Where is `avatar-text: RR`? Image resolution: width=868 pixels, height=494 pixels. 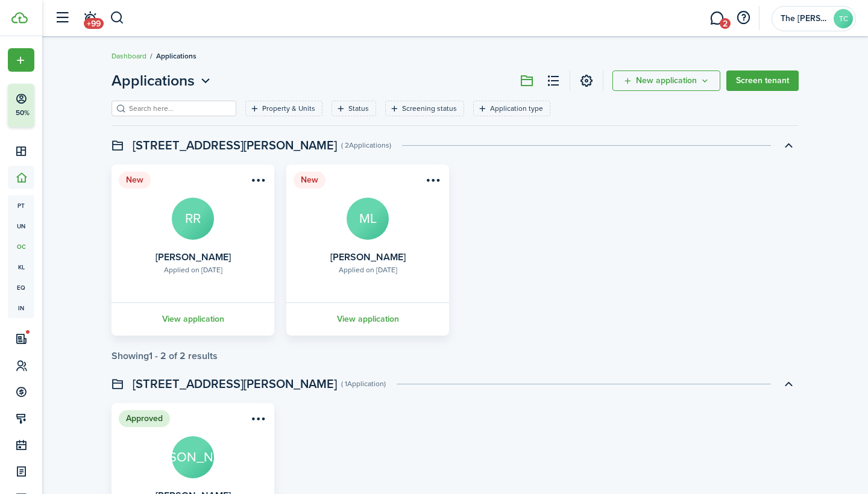
avatar-text: RR is located at coordinates (193, 219).